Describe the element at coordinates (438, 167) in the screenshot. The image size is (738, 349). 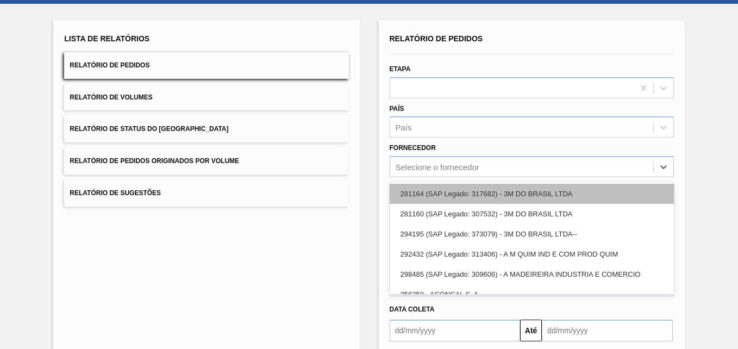
I see `div: Selecione o fornecedor` at that location.